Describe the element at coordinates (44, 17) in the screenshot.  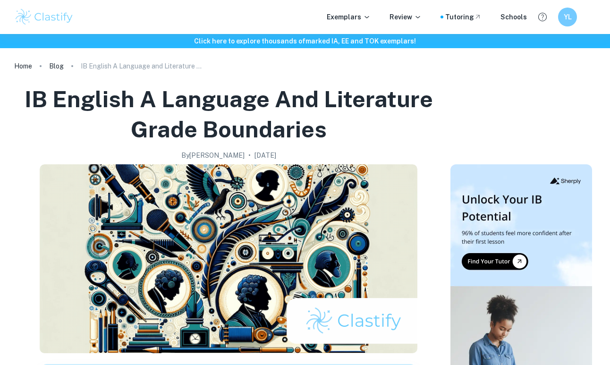
I see `a: Clastify logo` at that location.